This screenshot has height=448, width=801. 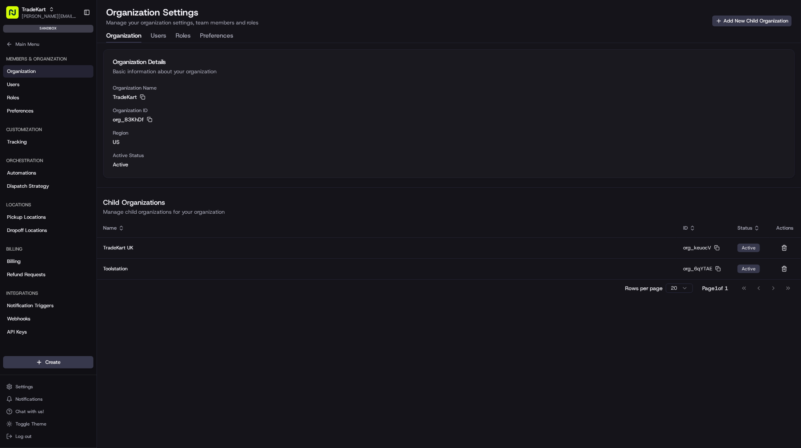 What do you see at coordinates (449, 164) in the screenshot?
I see `span: Active` at bounding box center [449, 164].